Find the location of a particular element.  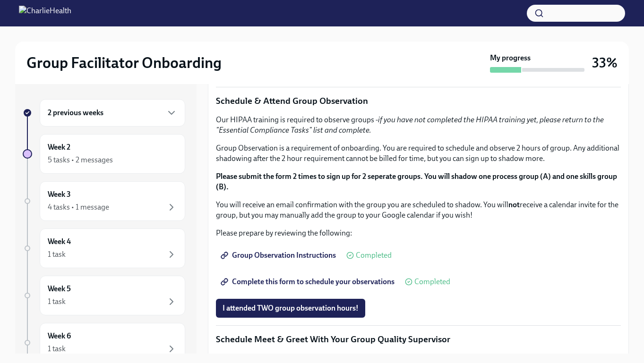

p: Schedule Meet & Greet With Your Group Quality Supervisor is located at coordinates (418, 339).